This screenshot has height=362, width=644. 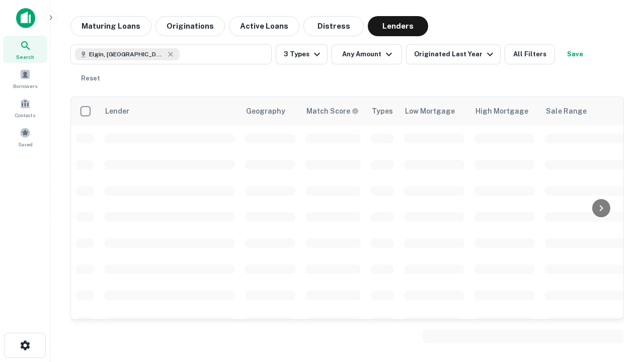 I want to click on div: Borrowers, so click(x=26, y=78).